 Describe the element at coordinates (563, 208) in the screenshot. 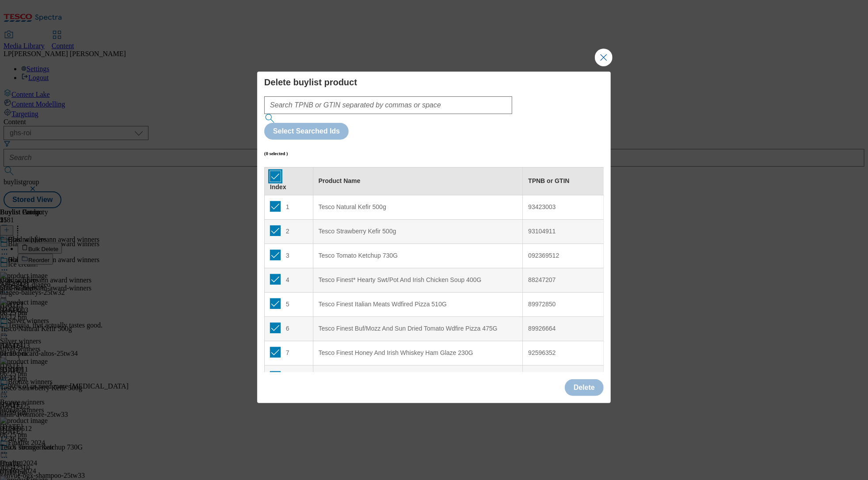

I see `div: 93423003` at that location.